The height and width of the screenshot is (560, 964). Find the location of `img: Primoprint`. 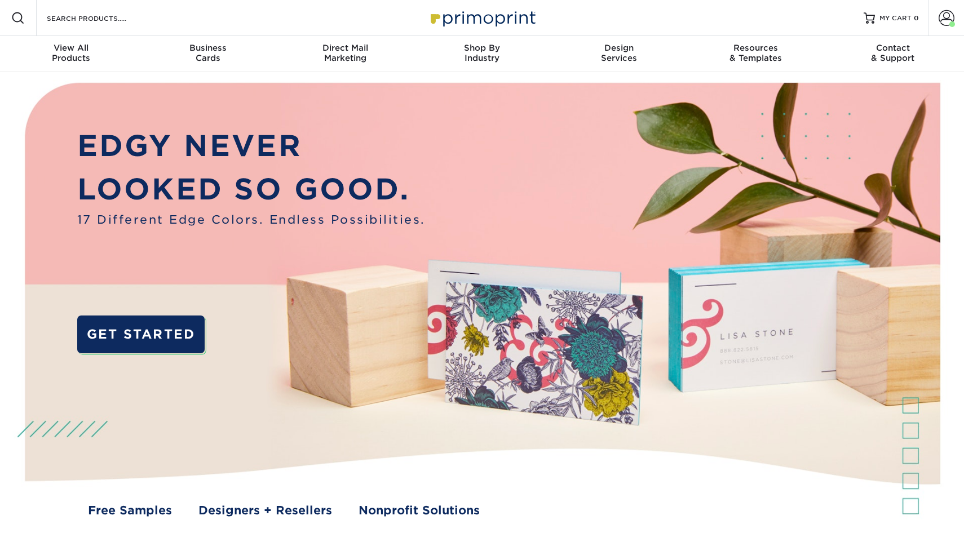

img: Primoprint is located at coordinates (482, 18).